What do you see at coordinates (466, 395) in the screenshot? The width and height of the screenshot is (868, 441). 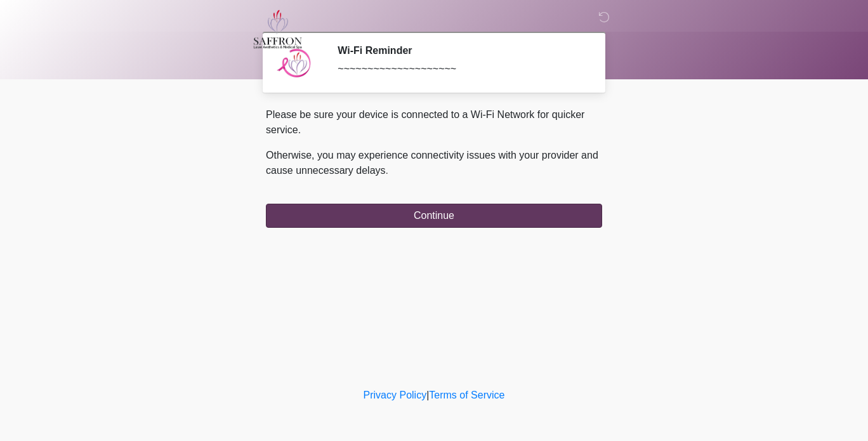 I see `a: Terms of Service` at bounding box center [466, 395].